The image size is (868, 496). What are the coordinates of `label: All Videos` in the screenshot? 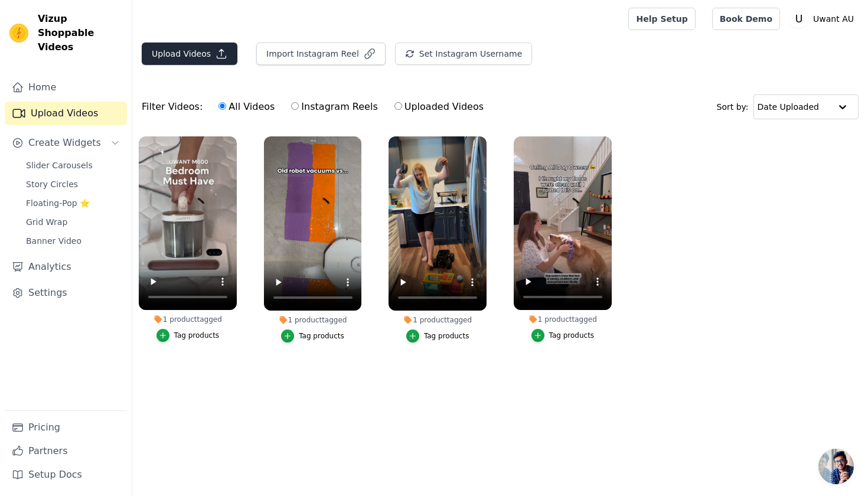 It's located at (246, 107).